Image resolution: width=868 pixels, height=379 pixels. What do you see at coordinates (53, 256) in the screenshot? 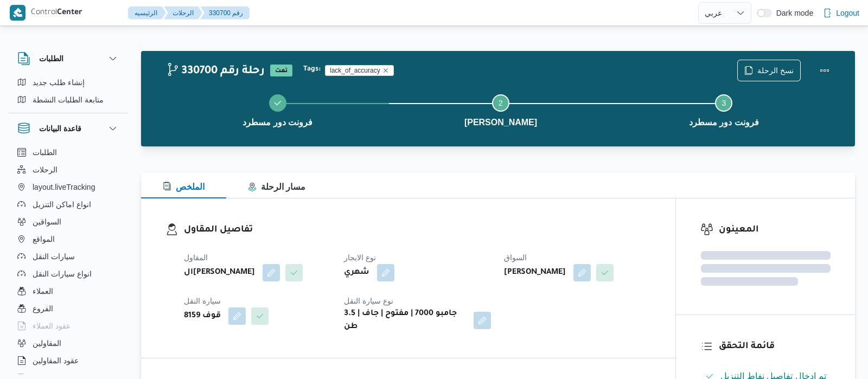
I see `span: سيارات النقل` at bounding box center [53, 256].